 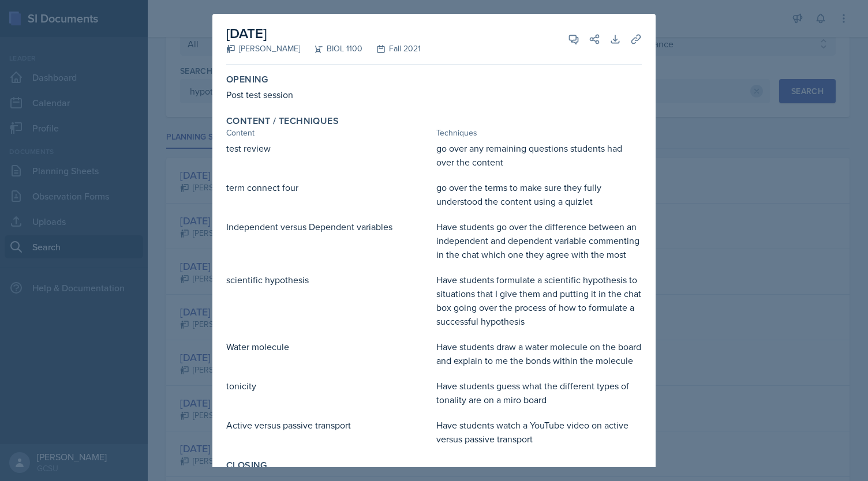 What do you see at coordinates (434, 95) in the screenshot?
I see `div: Post test session` at bounding box center [434, 95].